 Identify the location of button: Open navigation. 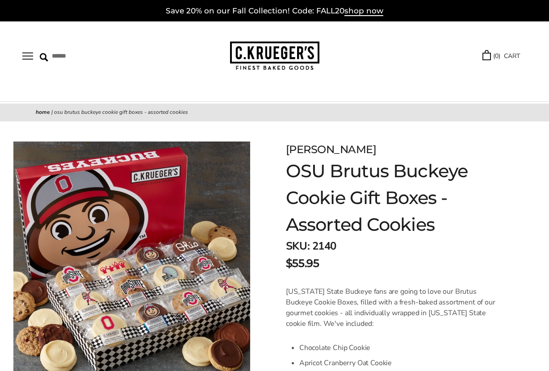
(28, 56).